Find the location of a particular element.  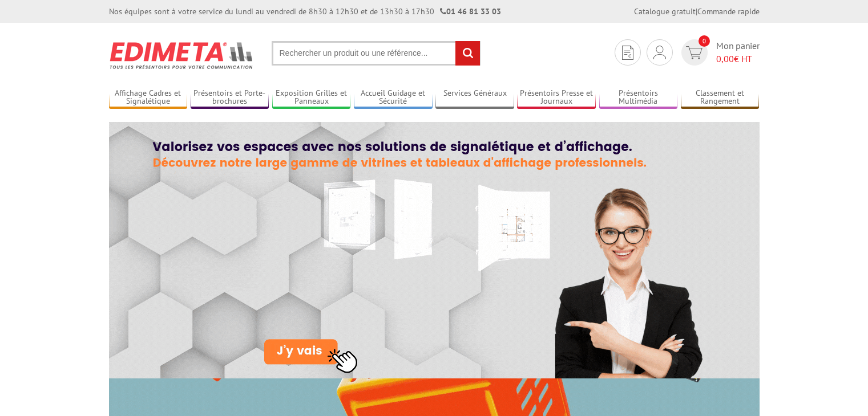

a: Présentoirs Presse et Journaux is located at coordinates (556, 98).